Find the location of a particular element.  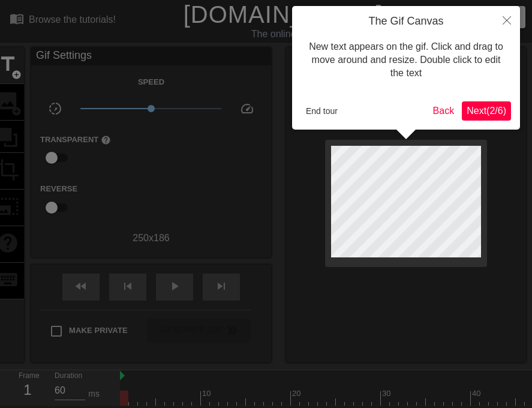

button: End tour is located at coordinates (321, 111).